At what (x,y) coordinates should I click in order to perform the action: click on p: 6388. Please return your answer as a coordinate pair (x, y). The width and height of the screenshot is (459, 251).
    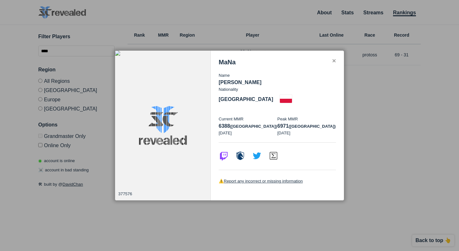
    Looking at the image, I should click on (248, 126).